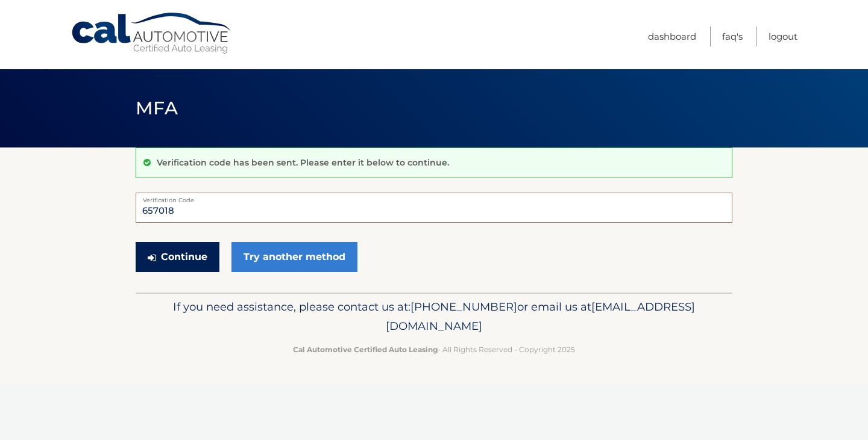  I want to click on a: Dashboard, so click(672, 36).